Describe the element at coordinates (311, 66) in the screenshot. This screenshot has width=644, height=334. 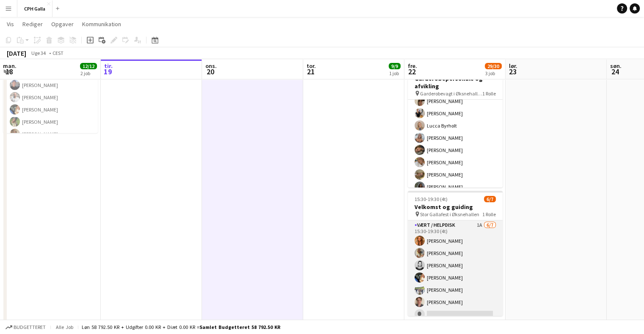
I see `span: tor.` at that location.